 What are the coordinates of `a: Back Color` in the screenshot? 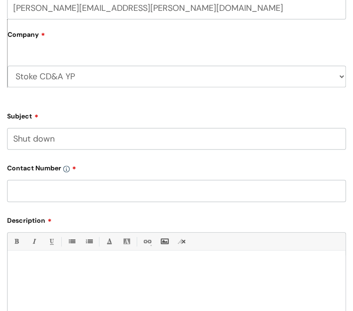 It's located at (126, 241).